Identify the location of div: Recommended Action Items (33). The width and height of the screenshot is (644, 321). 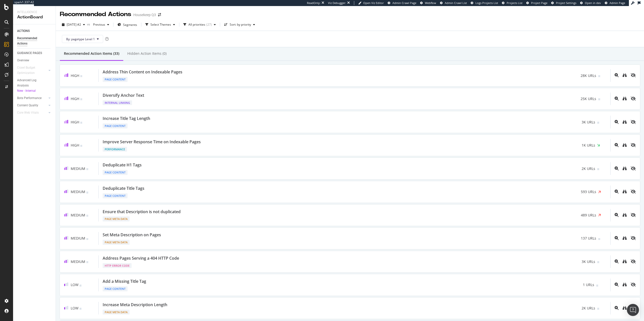
(91, 54).